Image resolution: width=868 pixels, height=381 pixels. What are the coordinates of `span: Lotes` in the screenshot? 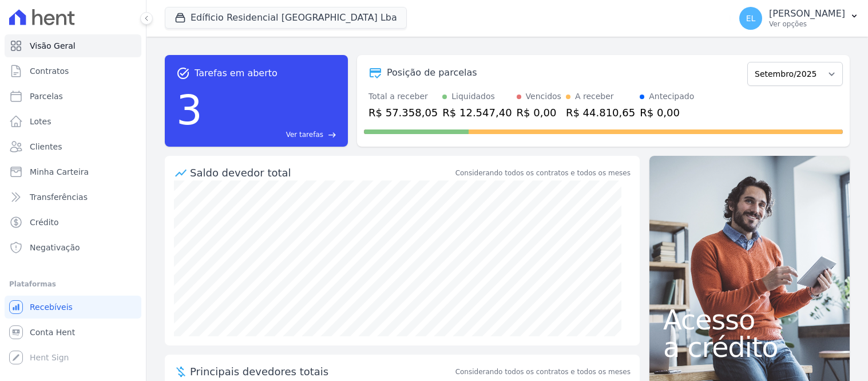 It's located at (40, 121).